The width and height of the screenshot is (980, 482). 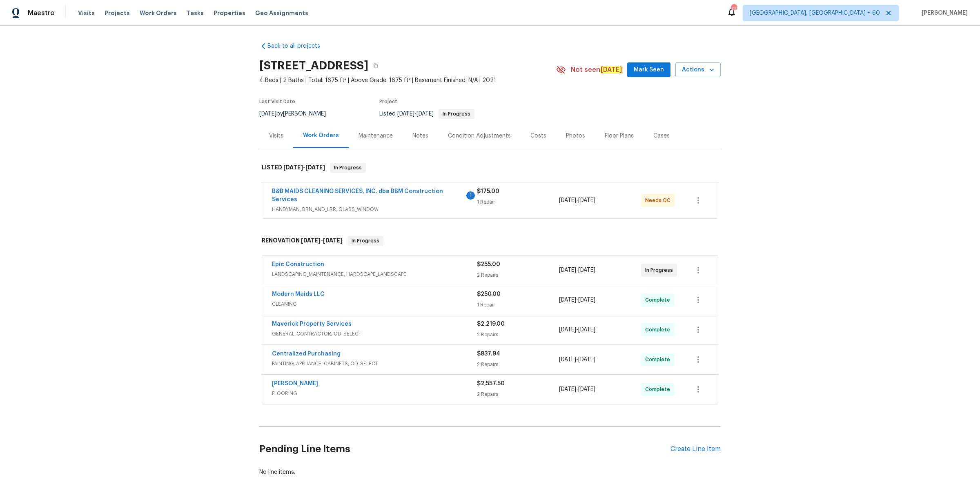 I want to click on div: No line items., so click(x=490, y=473).